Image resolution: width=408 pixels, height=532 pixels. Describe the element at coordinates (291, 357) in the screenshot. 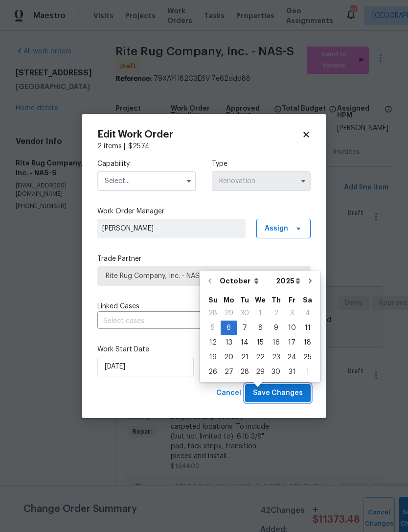

I see `div: Fri Oct 24 2025` at that location.